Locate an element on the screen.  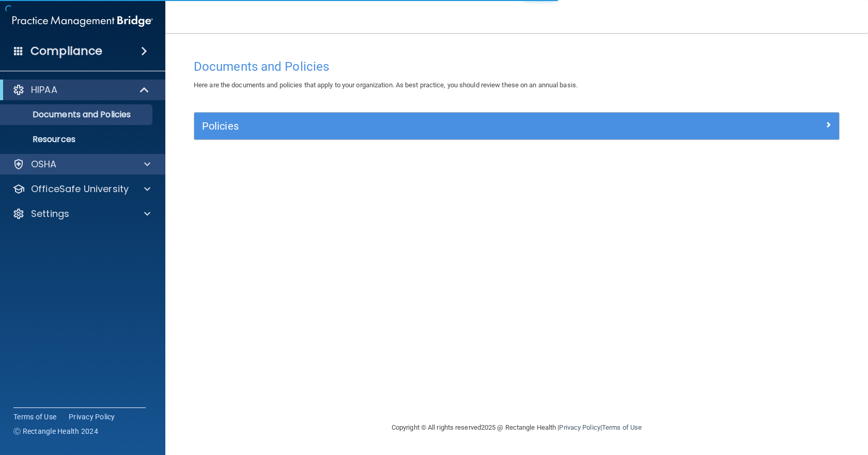
p: OfficeSafe University is located at coordinates (80, 189).